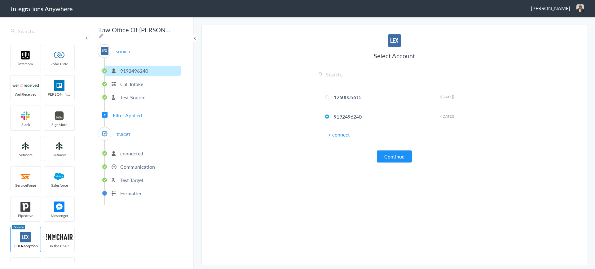 Image resolution: width=595 pixels, height=269 pixels. What do you see at coordinates (131, 193) in the screenshot?
I see `p: Formatter` at bounding box center [131, 193].